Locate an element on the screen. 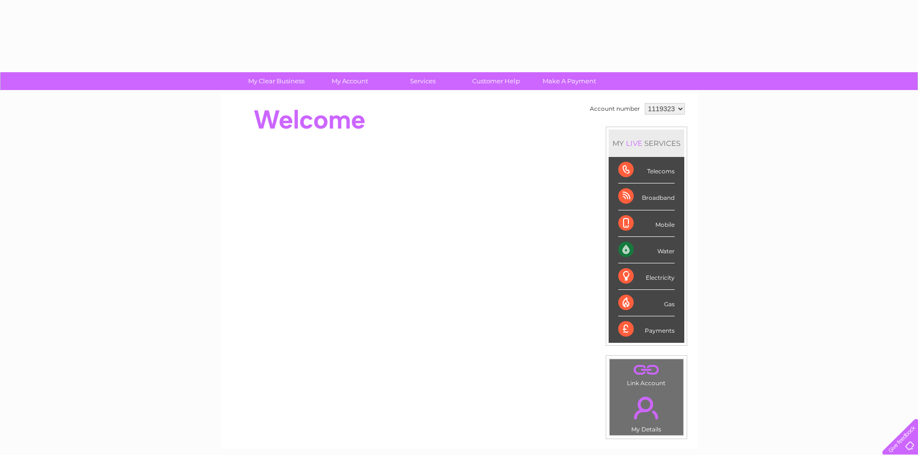 The image size is (918, 455). div: Water is located at coordinates (646, 250).